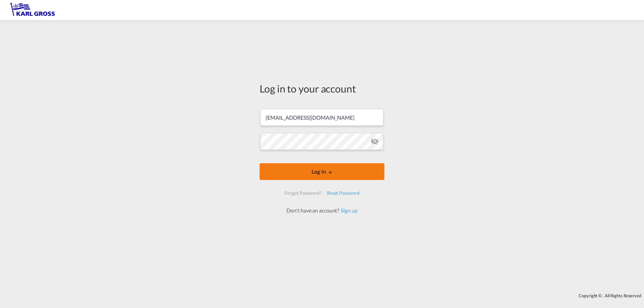  I want to click on button: LOGIN, so click(322, 171).